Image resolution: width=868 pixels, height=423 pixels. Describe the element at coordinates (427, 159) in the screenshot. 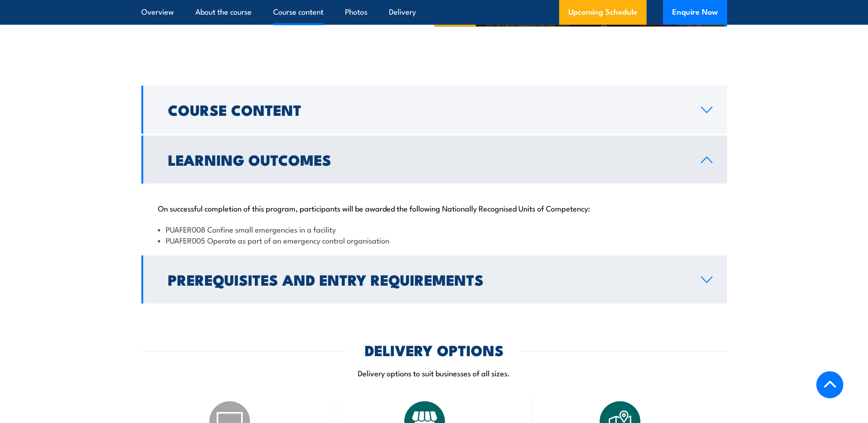

I see `h2: Learning Outcomes` at that location.